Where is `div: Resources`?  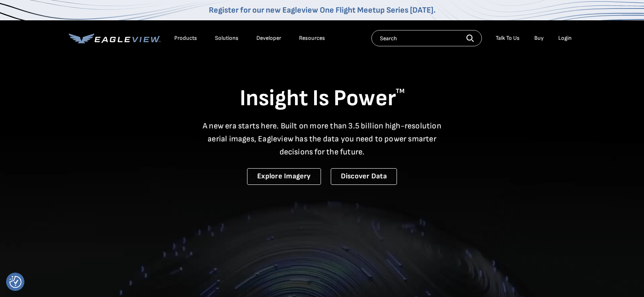 div: Resources is located at coordinates (312, 38).